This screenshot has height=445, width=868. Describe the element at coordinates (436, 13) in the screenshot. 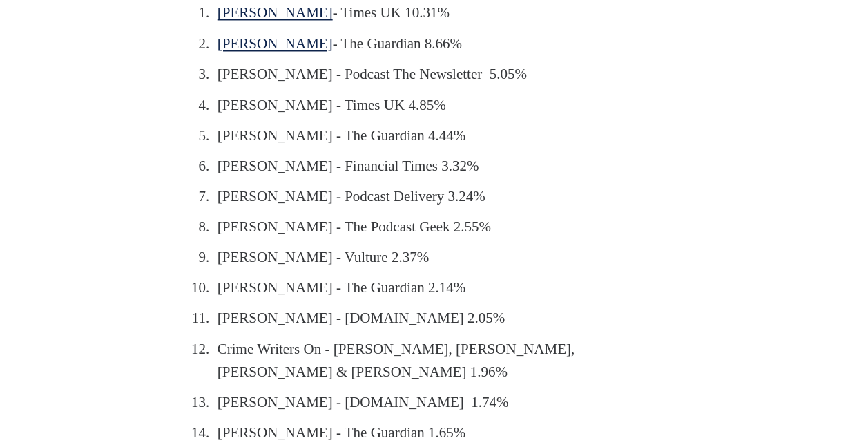

I see `li: - Times UK 10.31%` at that location.